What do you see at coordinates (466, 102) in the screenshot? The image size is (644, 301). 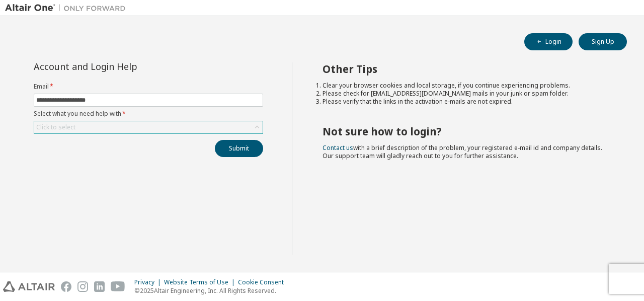 I see `li: Please verify that the links in the activation e-mails are not expired.` at bounding box center [466, 102].